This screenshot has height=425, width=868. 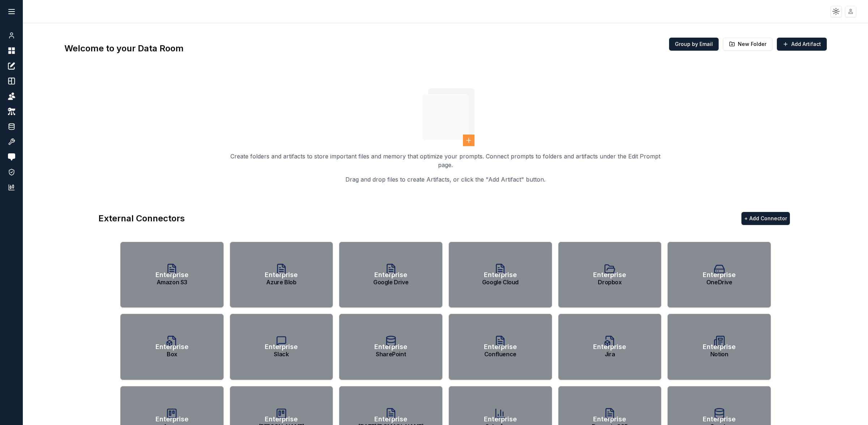 What do you see at coordinates (445, 180) in the screenshot?
I see `p: Drag and drop files to create Artifacts, or click the "Add Artifact" button.` at bounding box center [445, 180].